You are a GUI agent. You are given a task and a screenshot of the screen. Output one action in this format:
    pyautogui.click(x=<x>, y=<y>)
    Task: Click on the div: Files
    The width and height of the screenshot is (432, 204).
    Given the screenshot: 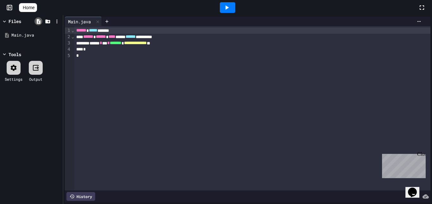 What is the action you would take?
    pyautogui.click(x=15, y=21)
    